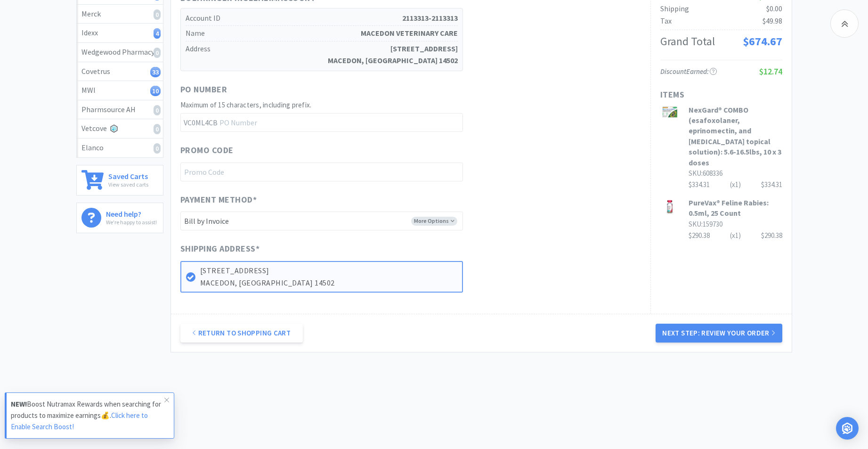  What do you see at coordinates (773, 21) in the screenshot?
I see `span: $49.98` at bounding box center [773, 21].